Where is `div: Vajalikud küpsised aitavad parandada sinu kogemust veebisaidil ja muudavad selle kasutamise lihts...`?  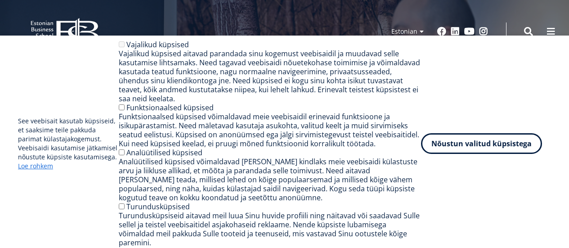
div: Vajalikud küpsised aitavad parandada sinu kogemust veebisaidil ja muudavad selle kasutamise lihts... is located at coordinates (270, 76).